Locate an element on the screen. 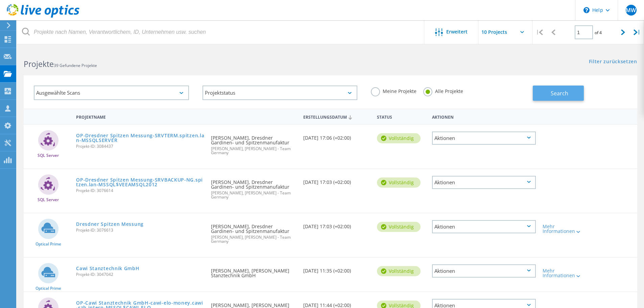  span: Erweitert is located at coordinates (456, 32).